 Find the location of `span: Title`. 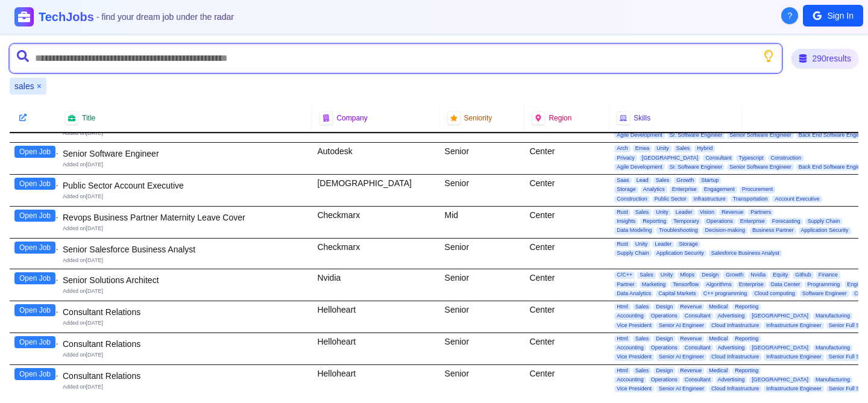

span: Title is located at coordinates (89, 118).